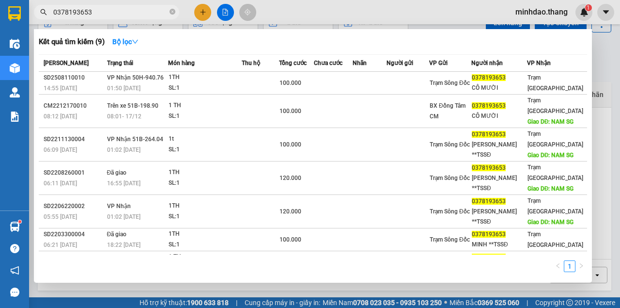  I want to click on button: Bộ lọcdown, so click(126, 42).